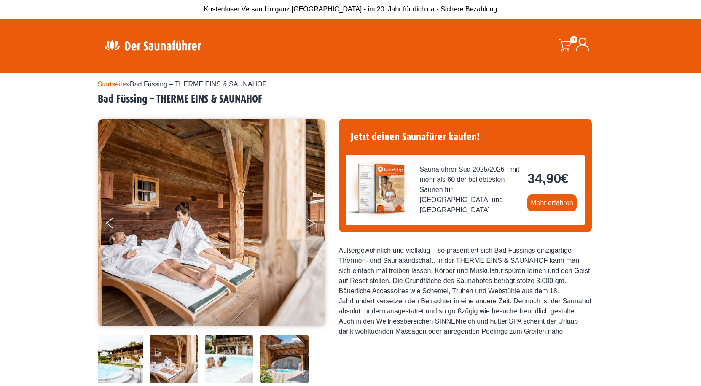 Image resolution: width=701 pixels, height=386 pixels. Describe the element at coordinates (117, 225) in the screenshot. I see `button: Previous` at that location.